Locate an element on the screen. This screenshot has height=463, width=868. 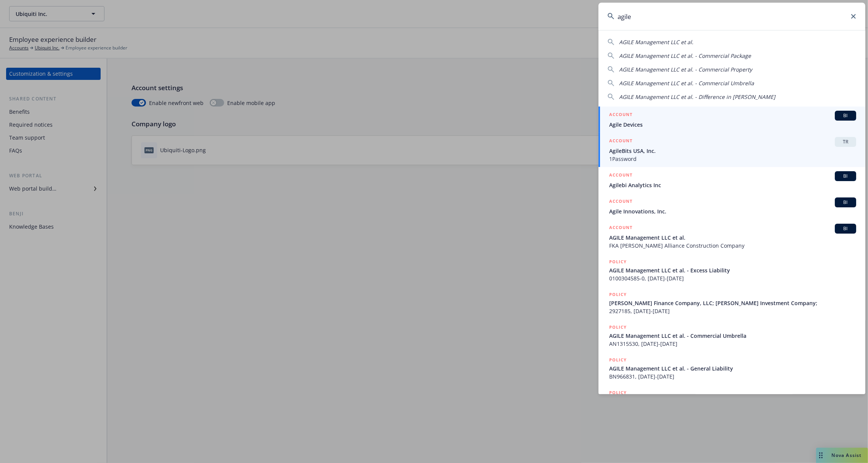
span: AGILE Management LLC et al. - Commercial Package is located at coordinates (685, 56).